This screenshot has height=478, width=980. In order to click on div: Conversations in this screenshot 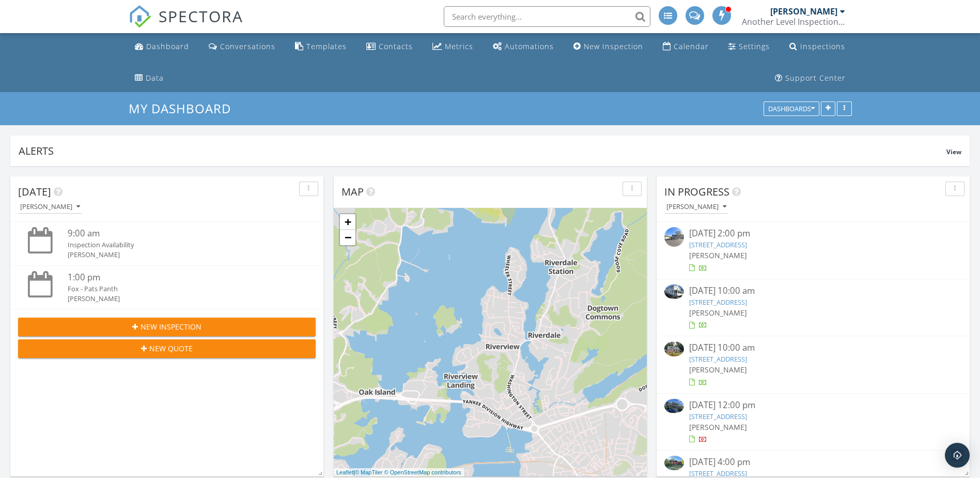, I will do `click(247, 46)`.